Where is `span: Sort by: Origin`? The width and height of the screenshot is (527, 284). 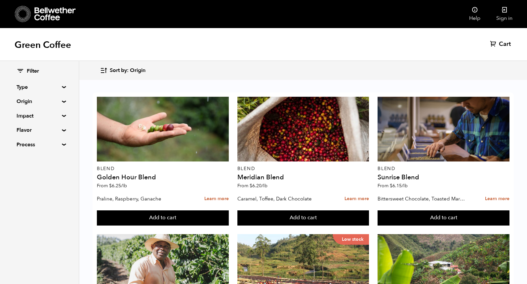
span: Sort by: Origin is located at coordinates (128, 71).